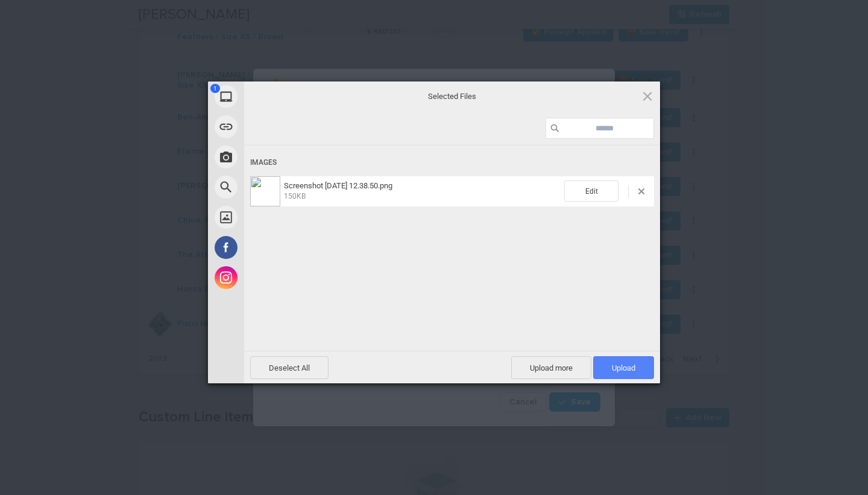  I want to click on span: 1, so click(215, 88).